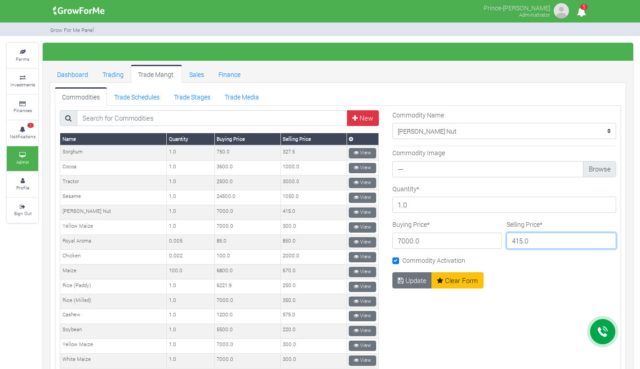  What do you see at coordinates (419, 152) in the screenshot?
I see `label: Commodity Image` at bounding box center [419, 152].